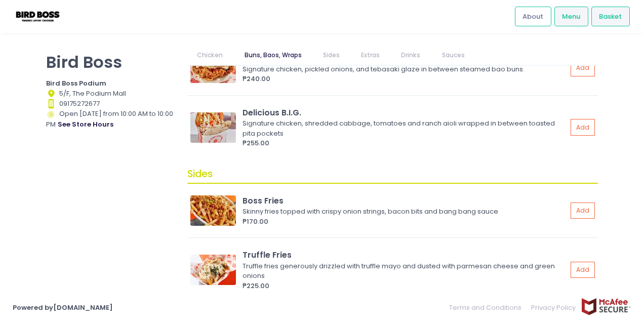 The image size is (644, 324). I want to click on a: Privacy Policy, so click(555, 308).